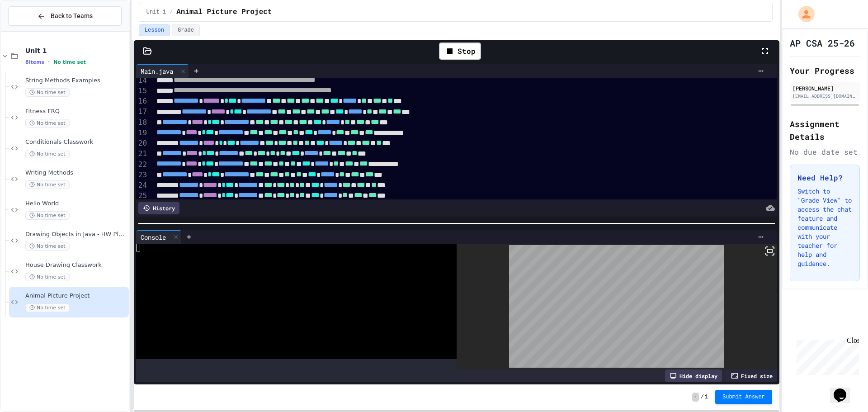 This screenshot has width=868, height=412. Describe the element at coordinates (142, 196) in the screenshot. I see `div: 25` at that location.